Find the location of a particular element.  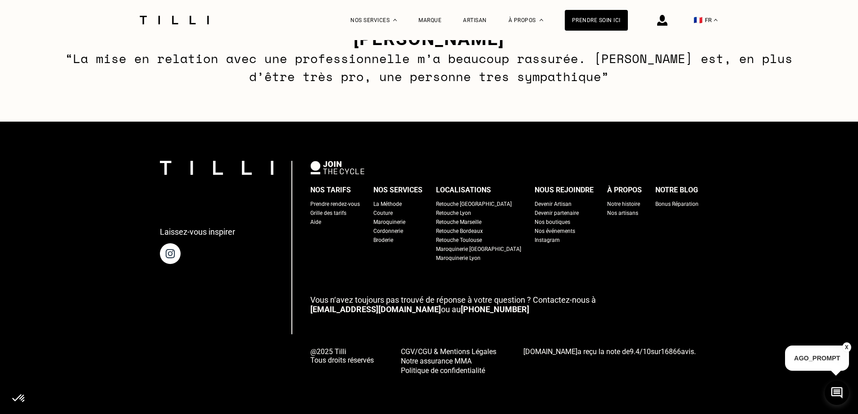

a: Retouche Lyon is located at coordinates (453, 213).